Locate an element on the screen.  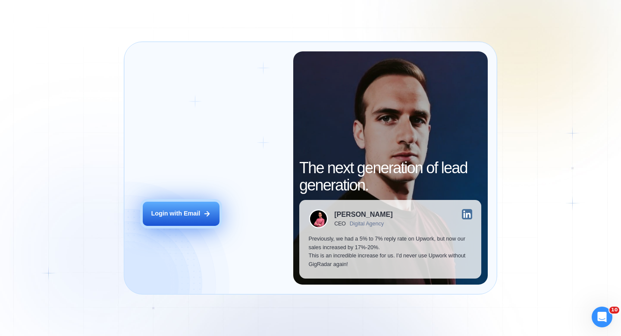
div: Login with Email is located at coordinates (176, 214).